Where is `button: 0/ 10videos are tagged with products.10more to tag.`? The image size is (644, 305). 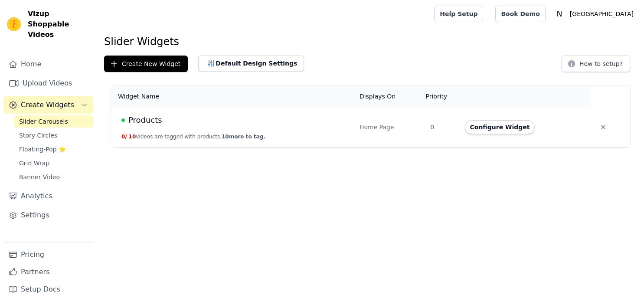
button: 0/ 10videos are tagged with products.10more to tag. is located at coordinates (193, 137).